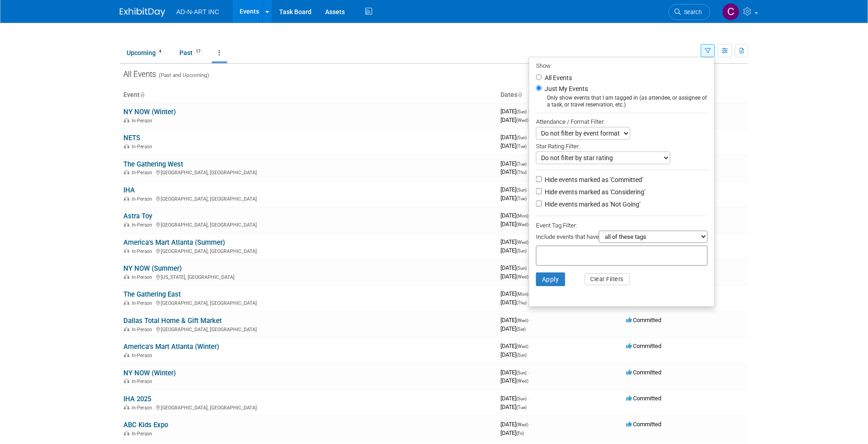 The image size is (868, 444). What do you see at coordinates (621, 122) in the screenshot?
I see `div: Attendance / Format Filter:` at bounding box center [621, 122].